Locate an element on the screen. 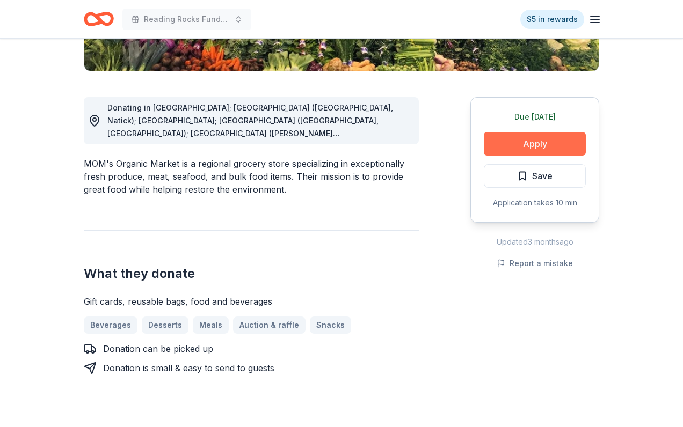 This screenshot has width=683, height=427. div: Donation is small & easy to send to guests is located at coordinates (188, 368).